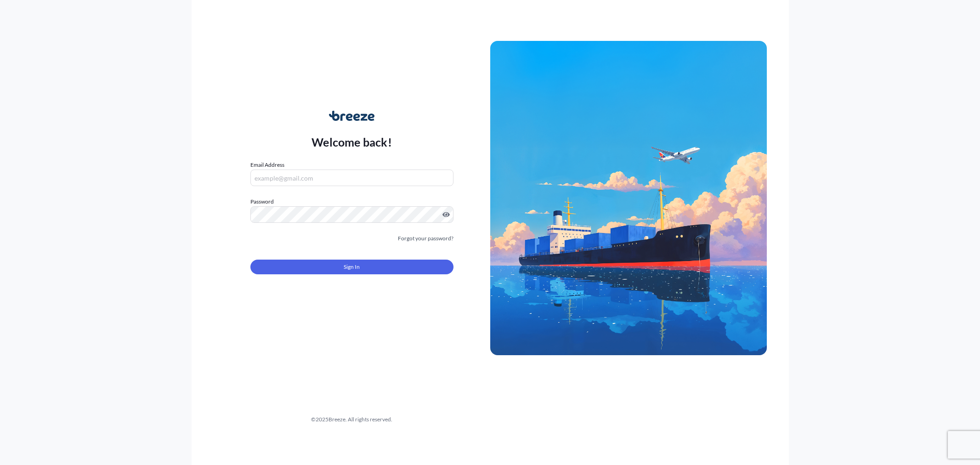 The image size is (980, 465). I want to click on span: Sign In, so click(352, 267).